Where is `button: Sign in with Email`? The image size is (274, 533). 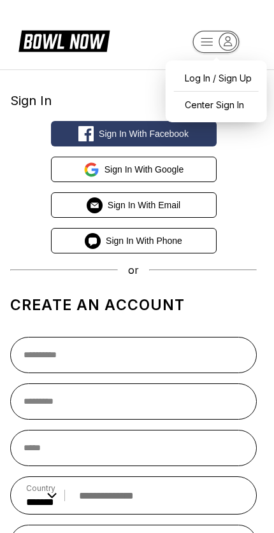
button: Sign in with Email is located at coordinates (134, 205).